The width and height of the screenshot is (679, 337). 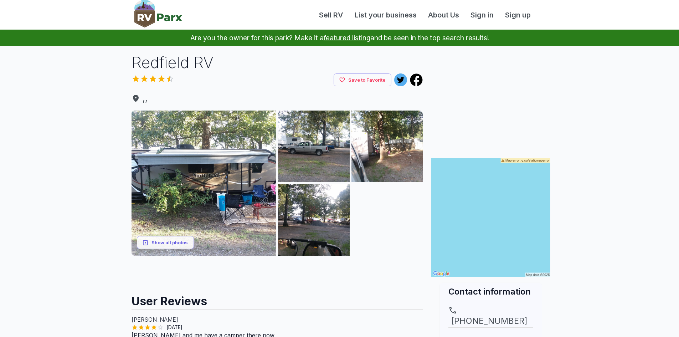 I want to click on button: Show all photos, so click(x=165, y=242).